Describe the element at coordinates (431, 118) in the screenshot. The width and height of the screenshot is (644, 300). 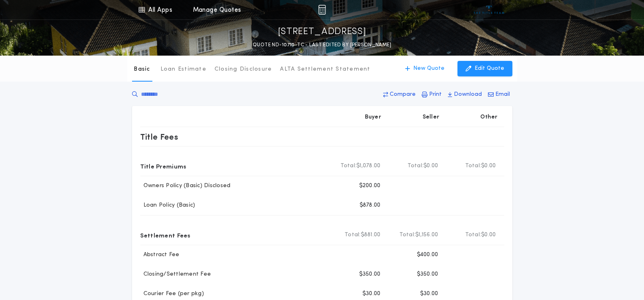
I see `p: Seller` at that location.